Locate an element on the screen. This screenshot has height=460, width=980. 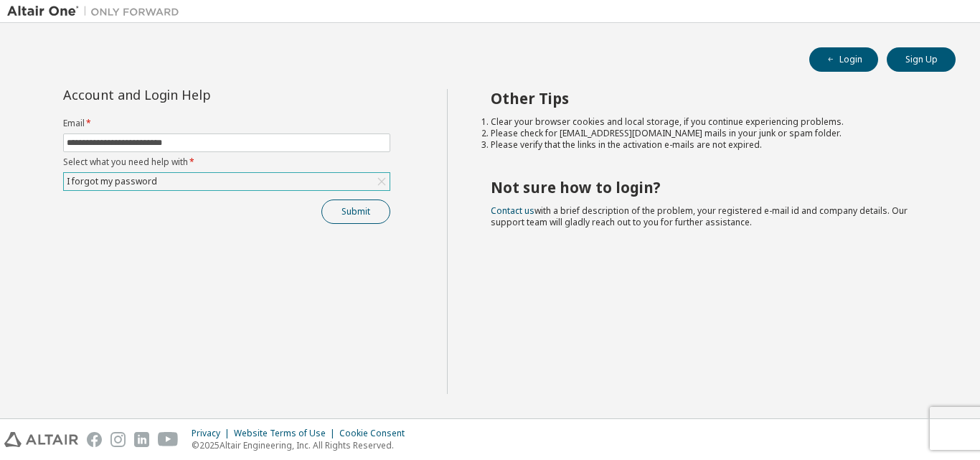
div: Website Terms of Use is located at coordinates (286, 433).